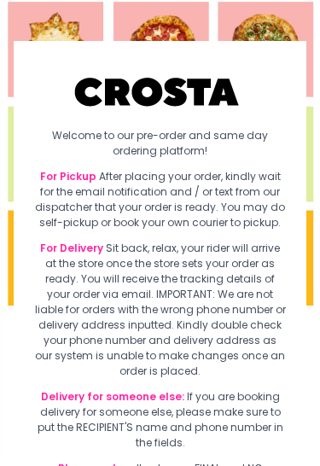  What do you see at coordinates (68, 176) in the screenshot?
I see `b: For Pickup` at bounding box center [68, 176].